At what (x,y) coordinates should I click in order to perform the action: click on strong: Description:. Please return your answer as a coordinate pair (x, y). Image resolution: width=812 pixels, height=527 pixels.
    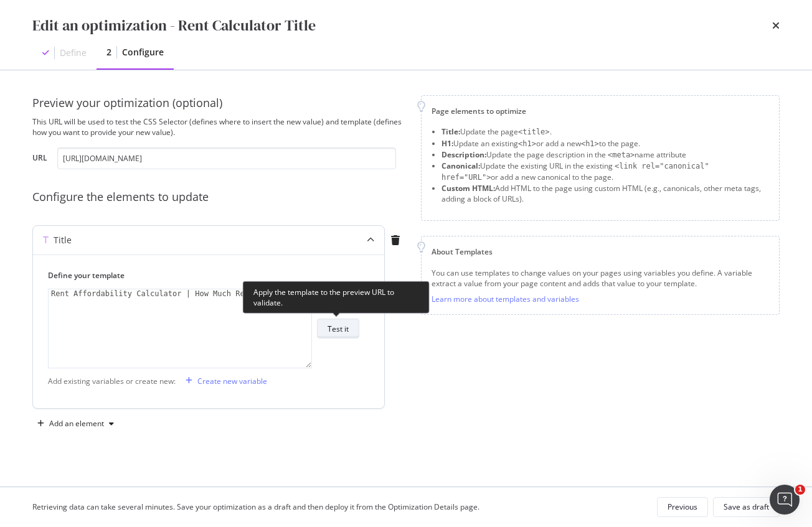
    Looking at the image, I should click on (464, 155).